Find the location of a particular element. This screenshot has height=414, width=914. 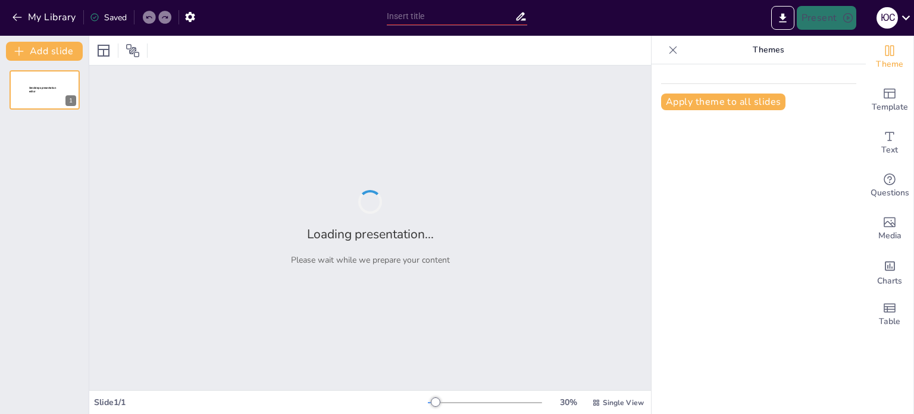

button: Present is located at coordinates (827, 18).